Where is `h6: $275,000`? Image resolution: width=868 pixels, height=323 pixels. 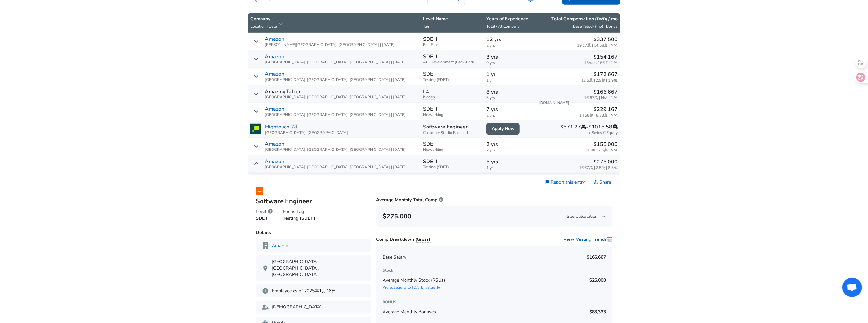
h6: $275,000 is located at coordinates (397, 217).